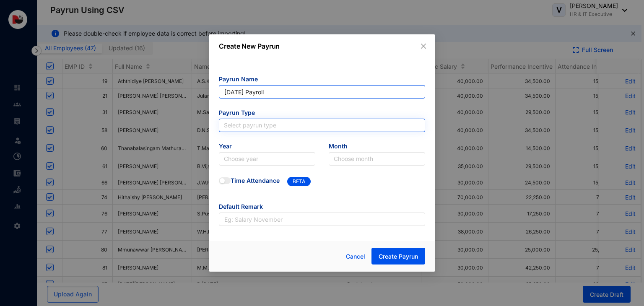 Image resolution: width=644 pixels, height=306 pixels. Describe the element at coordinates (398, 256) in the screenshot. I see `button: Create Payrun` at that location.